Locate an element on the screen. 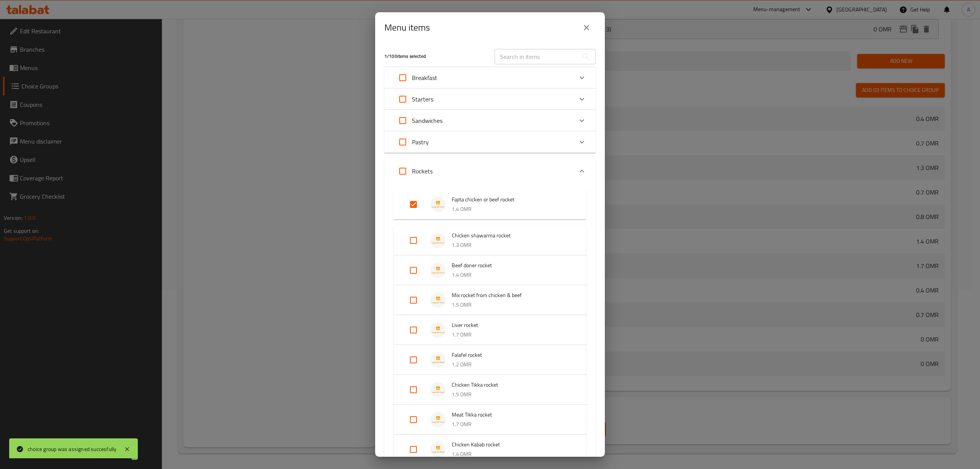 This screenshot has height=469, width=980. img: Fajita chicken or beef rocket is located at coordinates (438, 205).